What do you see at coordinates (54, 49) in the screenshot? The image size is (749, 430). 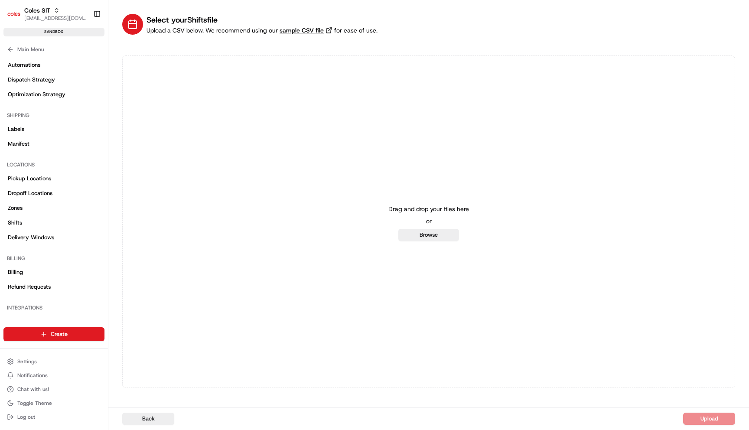 I see `button: Main Menu` at bounding box center [54, 49].